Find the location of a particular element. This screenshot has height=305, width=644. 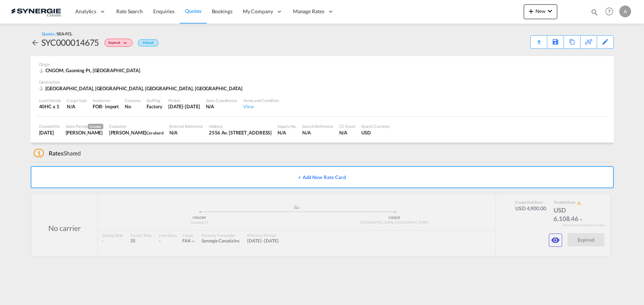

span: Manage Rates is located at coordinates (309, 11).